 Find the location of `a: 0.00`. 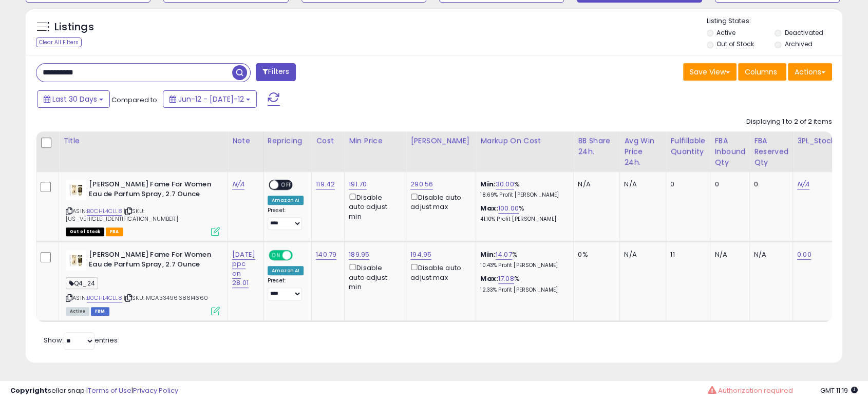

a: 0.00 is located at coordinates (804, 254).